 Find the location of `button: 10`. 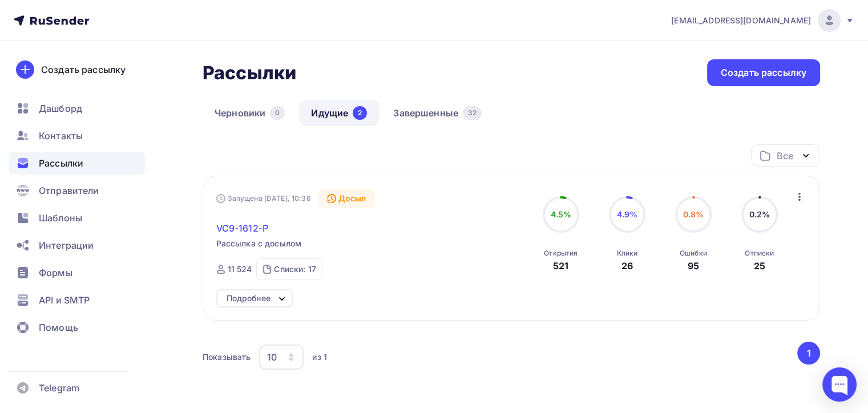

button: 10 is located at coordinates (281, 358).